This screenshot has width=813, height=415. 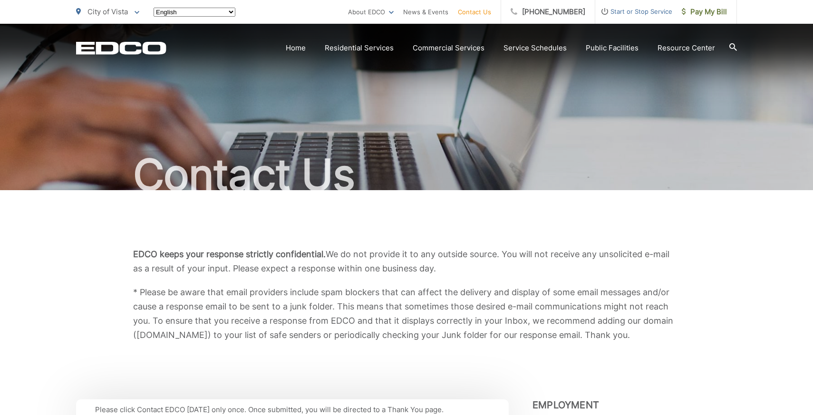 What do you see at coordinates (686, 48) in the screenshot?
I see `a: Resource Center` at bounding box center [686, 48].